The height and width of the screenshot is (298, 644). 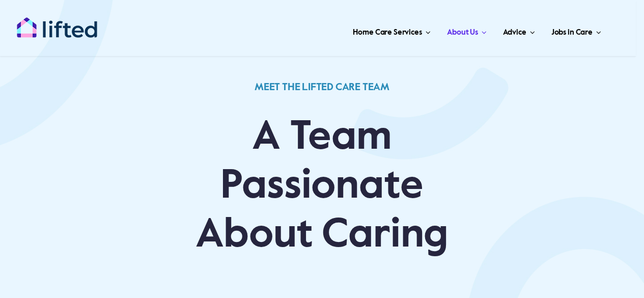 What do you see at coordinates (321, 88) in the screenshot?
I see `h1: MEET THE LIFTED CARE TEAM` at bounding box center [321, 88].